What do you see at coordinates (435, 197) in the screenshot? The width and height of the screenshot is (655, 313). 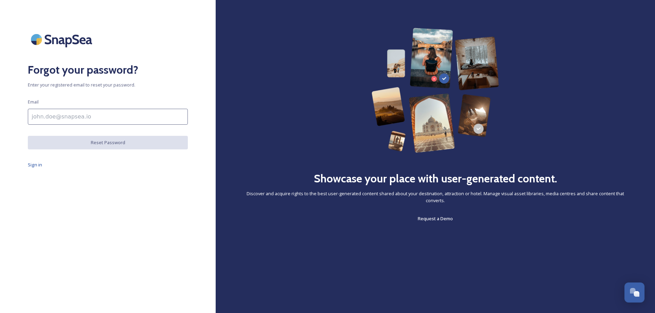 I see `span: Discover and acquire rights to the best user-generated content shared about your destination, att...` at bounding box center [435, 197].